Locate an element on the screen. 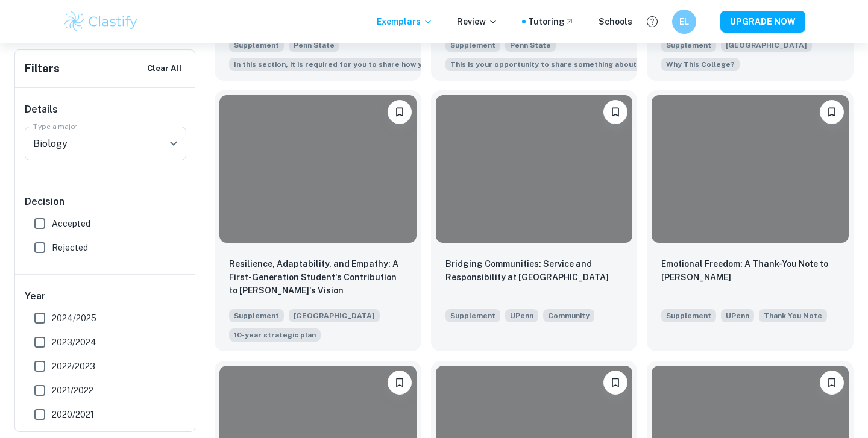 Image resolution: width=868 pixels, height=438 pixels. span: In this section, it is required for you to share how you have spent or will is located at coordinates (365, 64).